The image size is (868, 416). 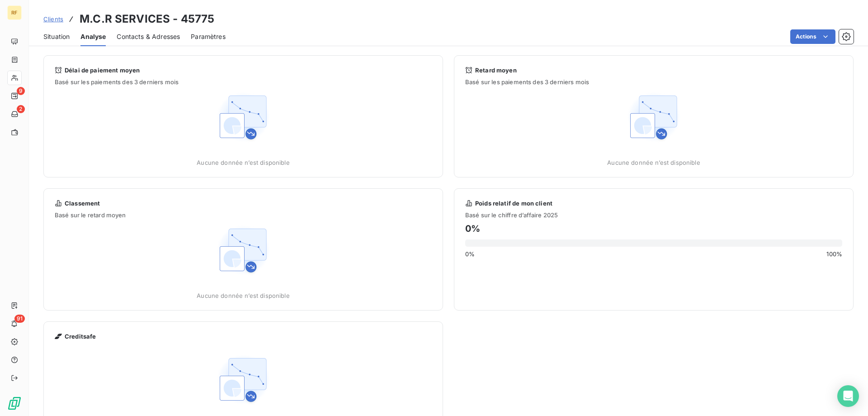 What do you see at coordinates (15, 403) in the screenshot?
I see `img: Logo LeanPay` at bounding box center [15, 403].